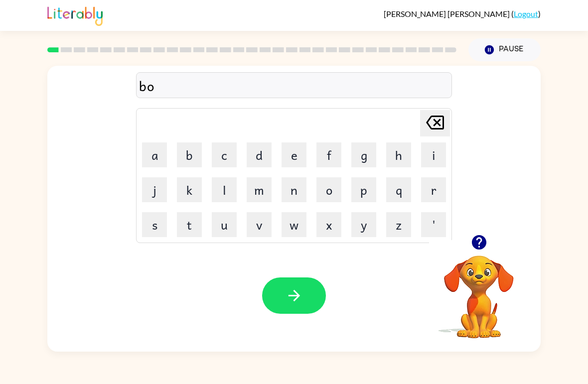 This screenshot has width=588, height=384. I want to click on button: i, so click(433, 155).